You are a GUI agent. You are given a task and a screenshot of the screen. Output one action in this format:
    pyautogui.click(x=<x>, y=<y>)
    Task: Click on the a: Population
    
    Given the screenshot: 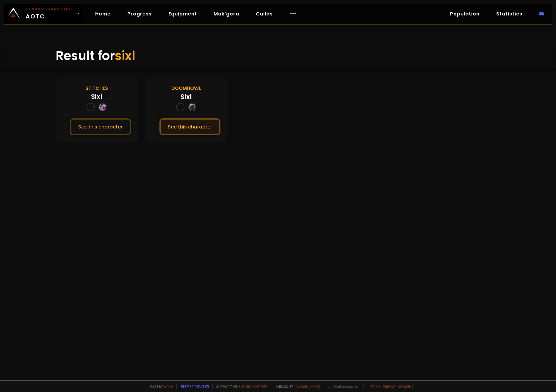 What is the action you would take?
    pyautogui.click(x=465, y=13)
    